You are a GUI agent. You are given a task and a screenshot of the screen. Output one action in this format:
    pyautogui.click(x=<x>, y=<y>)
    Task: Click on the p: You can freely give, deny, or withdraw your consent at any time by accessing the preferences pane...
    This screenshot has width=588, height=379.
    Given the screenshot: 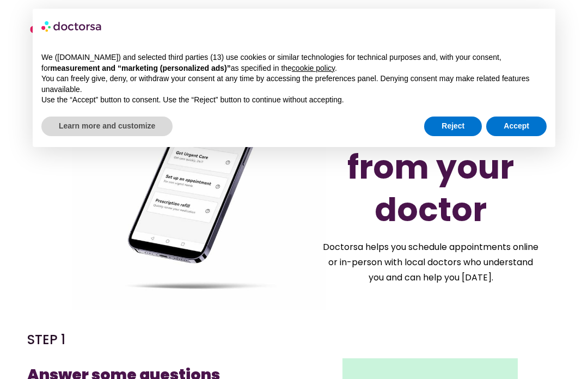 What is the action you would take?
    pyautogui.click(x=294, y=84)
    